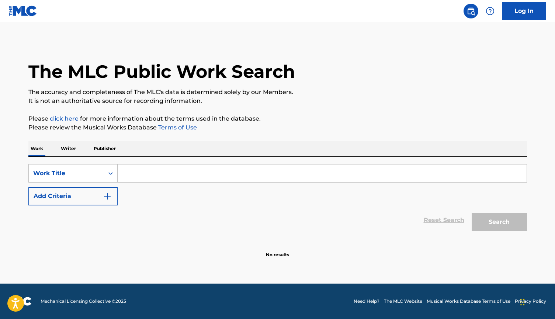  What do you see at coordinates (83, 301) in the screenshot?
I see `span: Mechanical Licensing Collective © 2025` at bounding box center [83, 301].